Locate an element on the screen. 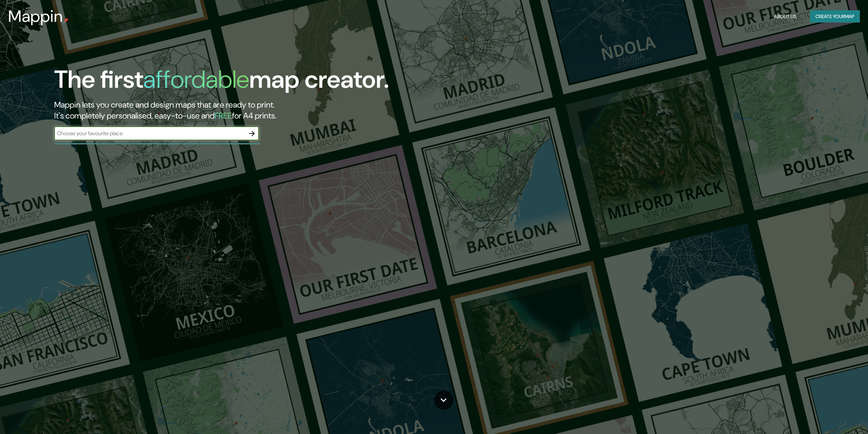 The width and height of the screenshot is (868, 434). h1: The first map creator. is located at coordinates (221, 82).